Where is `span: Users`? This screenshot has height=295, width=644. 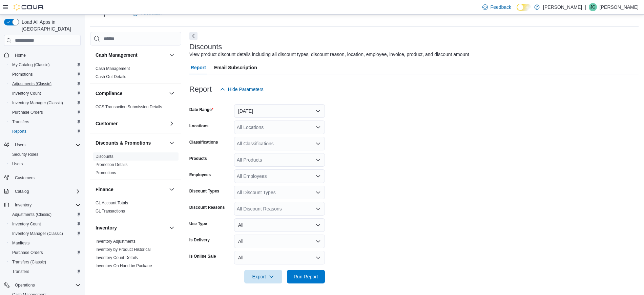
span: Users is located at coordinates (47, 145).